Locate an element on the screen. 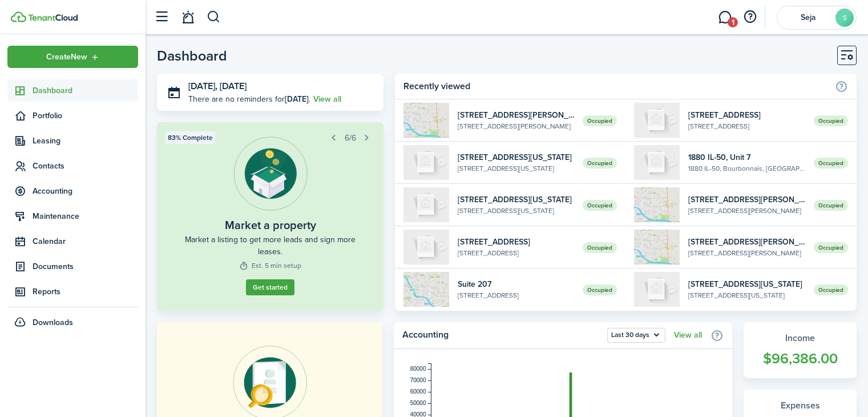  span: Maintenance is located at coordinates (85, 216).